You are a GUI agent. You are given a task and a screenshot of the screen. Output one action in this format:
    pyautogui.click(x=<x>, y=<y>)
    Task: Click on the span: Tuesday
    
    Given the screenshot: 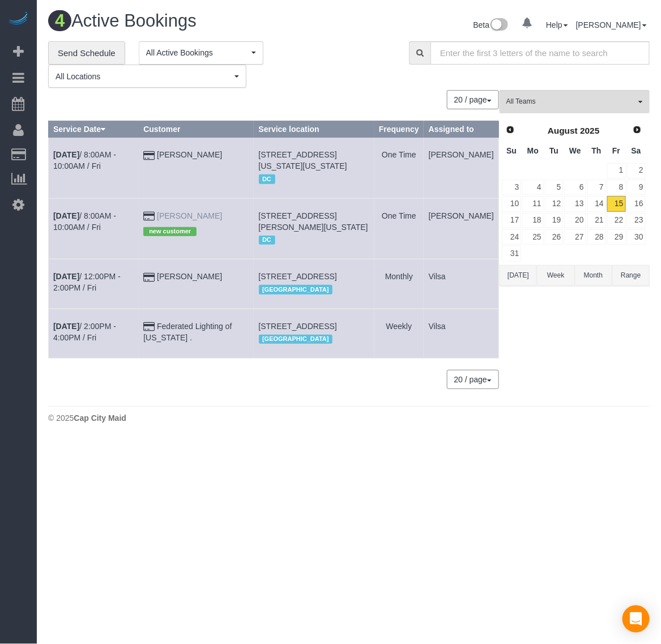 What is the action you would take?
    pyautogui.click(x=554, y=151)
    